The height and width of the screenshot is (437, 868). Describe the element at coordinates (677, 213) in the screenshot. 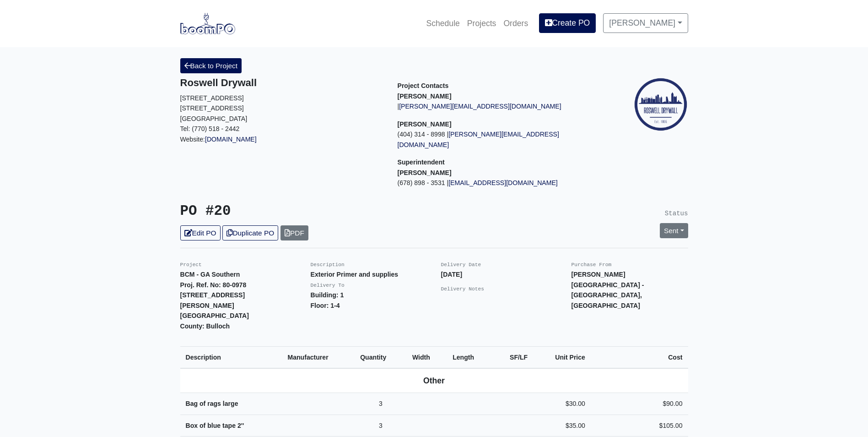

I see `small: Status` at that location.